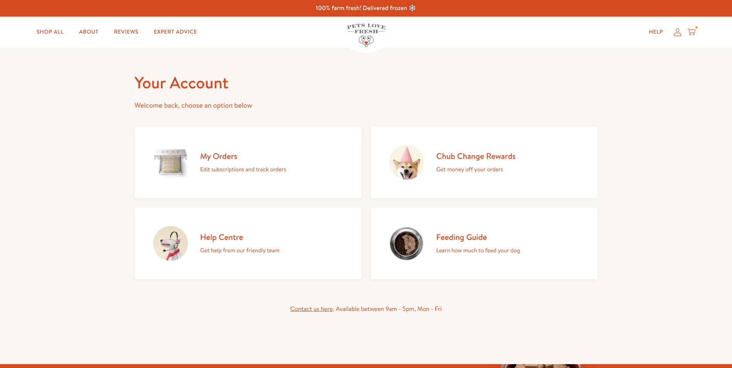 This screenshot has height=368, width=732. Describe the element at coordinates (476, 169) in the screenshot. I see `p: Get money off your orders` at that location.